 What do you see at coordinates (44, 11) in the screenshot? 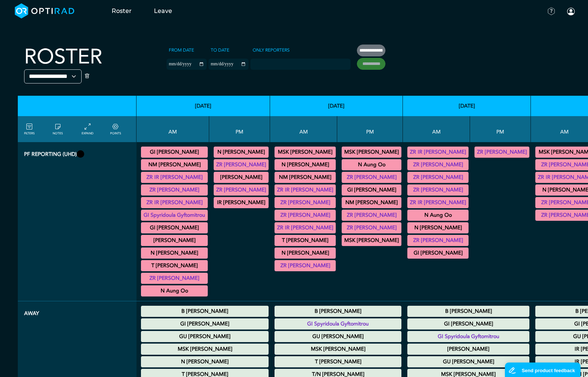
I see `img: brand-opti-rad-logos-blue-and-white-d2f68631ba2948856bd03f2d395fb146ddc8fb01b4b6e9315ea85fa773367...` at bounding box center [44, 11].